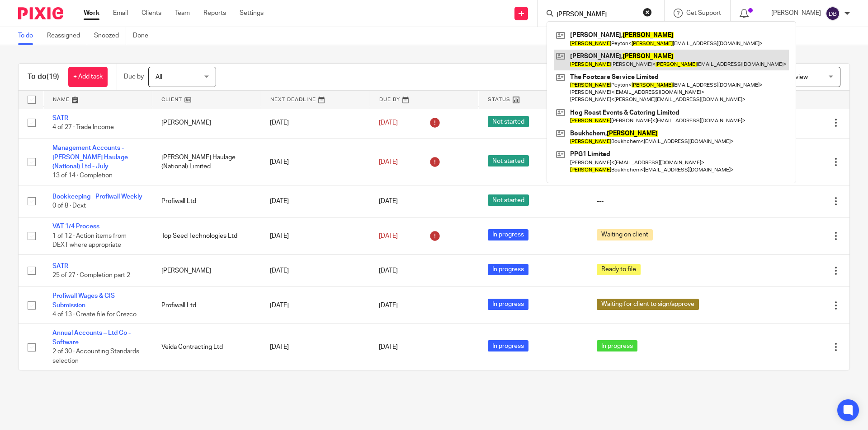  What do you see at coordinates (94, 314) in the screenshot?
I see `span: 4 of 13 · Create file for Crezco` at bounding box center [94, 314].